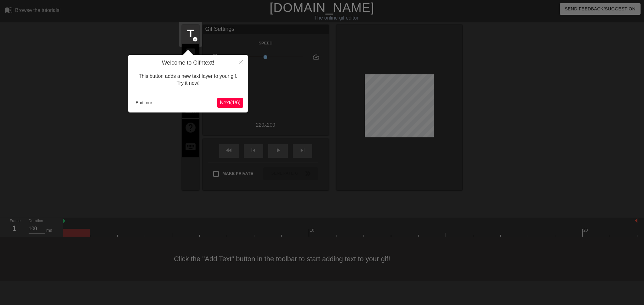 The image size is (644, 305). Describe the element at coordinates (188, 79) in the screenshot. I see `div: This button adds a new text layer to your gif. Try it now!` at that location.